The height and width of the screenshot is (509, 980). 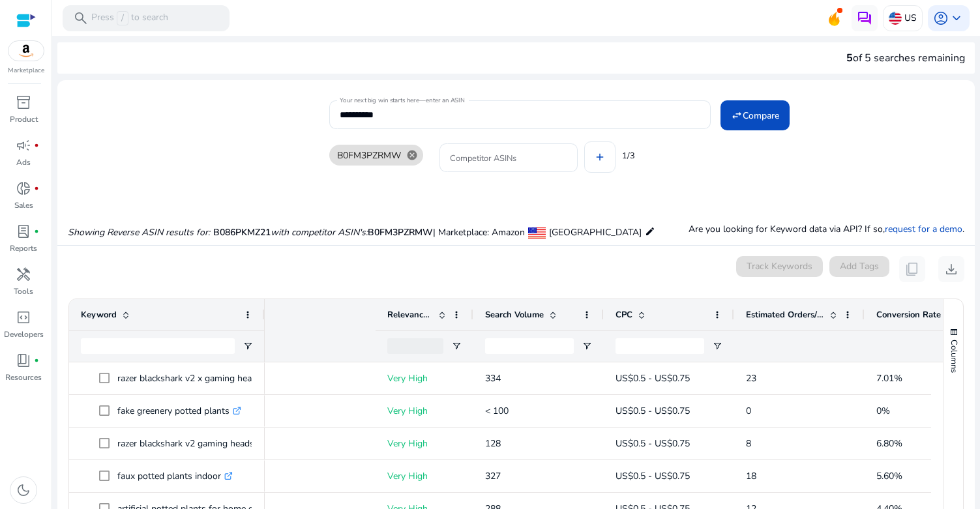 I want to click on input: Keyword Filter Input, so click(x=158, y=346).